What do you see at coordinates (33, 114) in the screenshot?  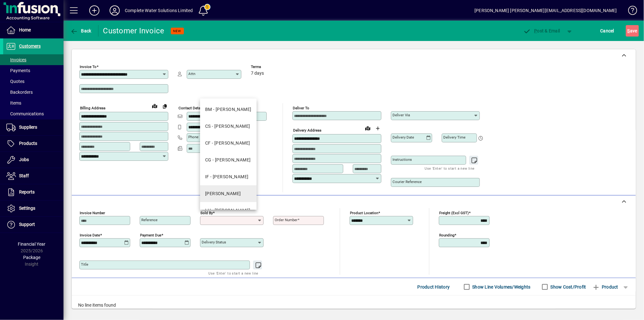 I see `a: Communications` at bounding box center [33, 114].